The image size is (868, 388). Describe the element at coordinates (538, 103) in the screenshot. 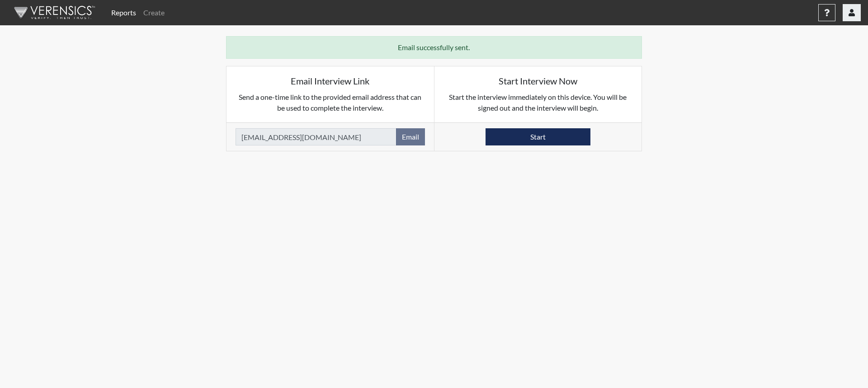

I see `p: Start the interview immediately on this device. You will be signed out and the interview will begin.` at that location.